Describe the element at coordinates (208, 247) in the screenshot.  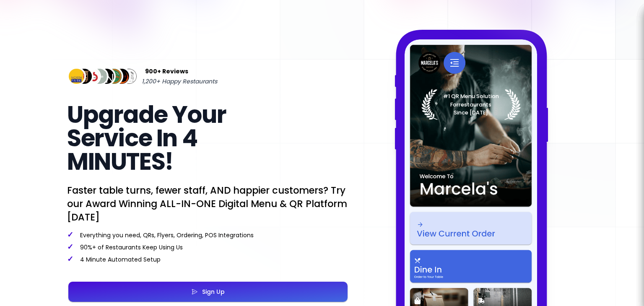
I see `p: 90%+ of Restaurants Keep Using Us` at that location.